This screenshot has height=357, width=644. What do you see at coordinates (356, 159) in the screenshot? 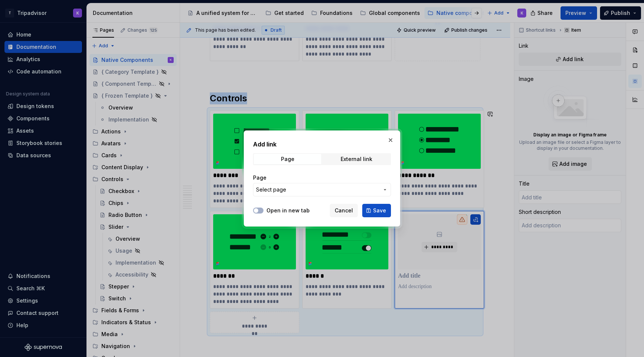
I see `div: External link` at bounding box center [356, 159].